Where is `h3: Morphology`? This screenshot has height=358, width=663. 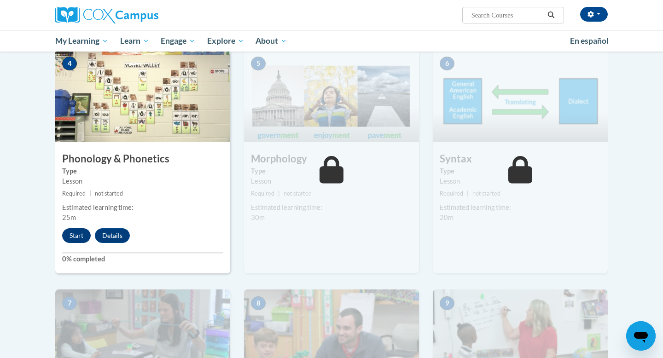
h3: Morphology is located at coordinates (332, 159).